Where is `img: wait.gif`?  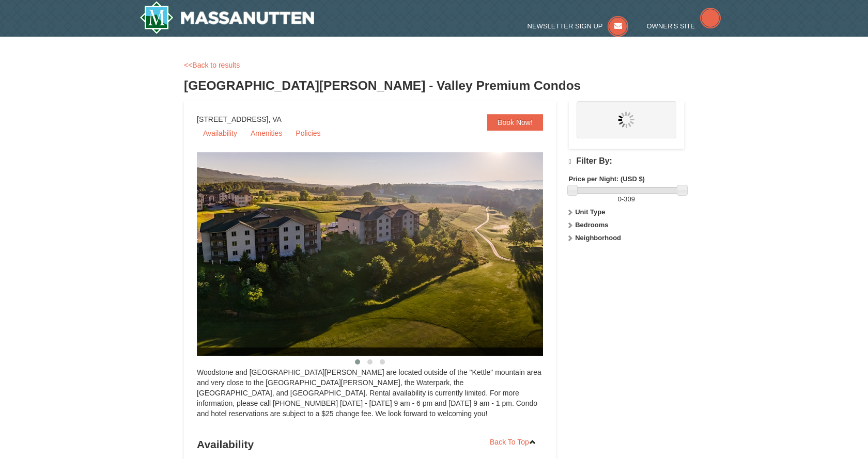
img: wait.gif is located at coordinates (625, 120).